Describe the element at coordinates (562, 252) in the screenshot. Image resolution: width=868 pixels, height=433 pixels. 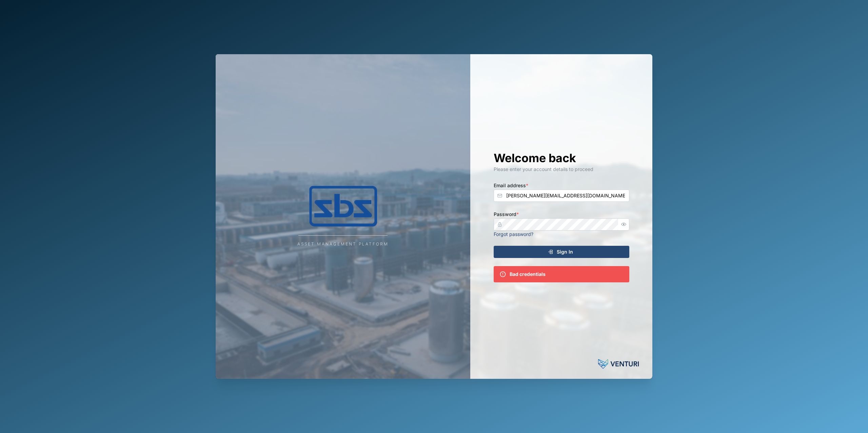
I see `button: Sign In` at that location.